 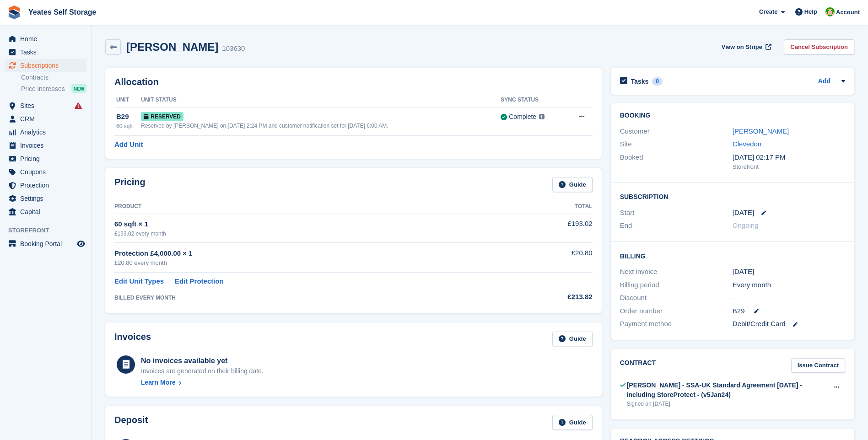 What do you see at coordinates (78, 105) in the screenshot?
I see `i: Smart entry sync failures have occurred` at bounding box center [78, 105].